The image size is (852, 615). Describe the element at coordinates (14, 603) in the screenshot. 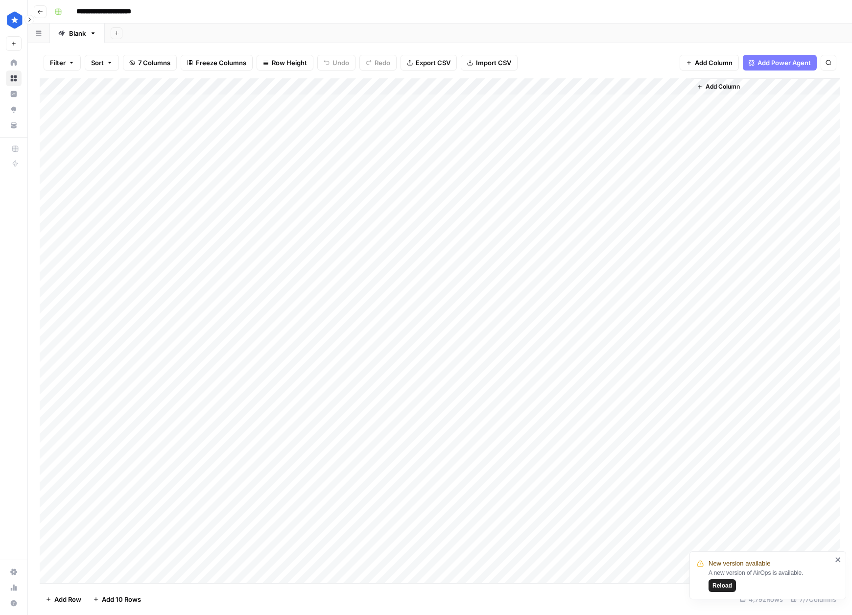

I see `button: Help + Support` at that location.